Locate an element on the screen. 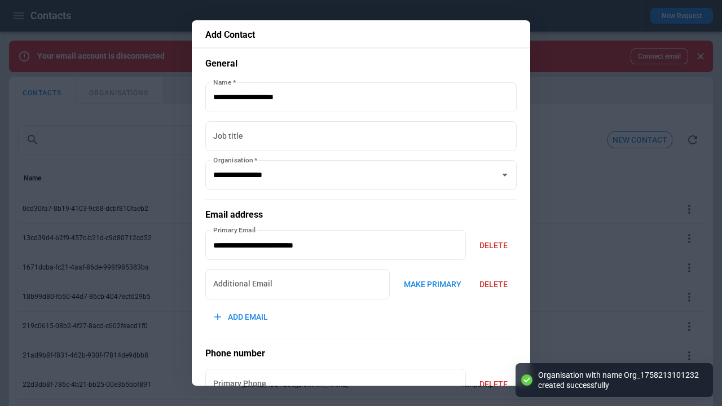 This screenshot has height=406, width=722. label: Organisation is located at coordinates (235, 160).